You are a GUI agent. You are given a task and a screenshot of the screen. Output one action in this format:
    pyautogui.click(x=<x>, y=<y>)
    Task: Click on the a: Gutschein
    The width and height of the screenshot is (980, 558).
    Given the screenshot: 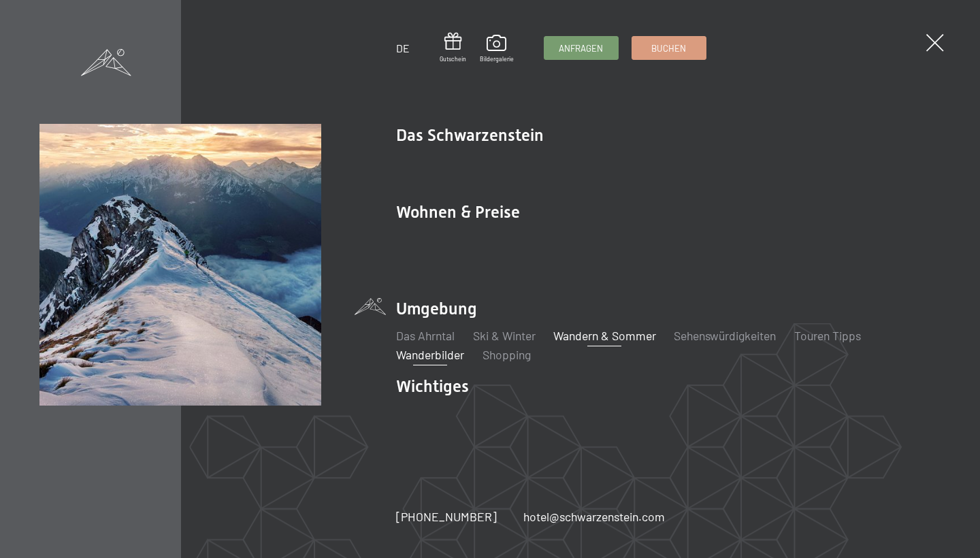 What is the action you would take?
    pyautogui.click(x=452, y=48)
    